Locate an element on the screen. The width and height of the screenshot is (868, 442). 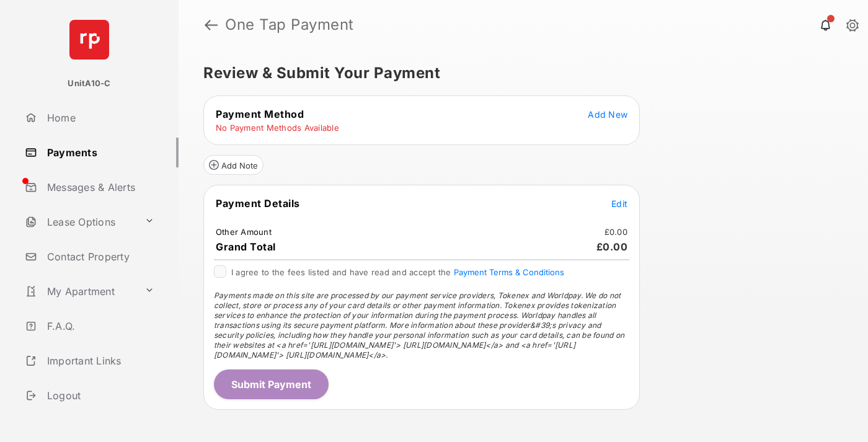
button: Add New is located at coordinates (608, 114).